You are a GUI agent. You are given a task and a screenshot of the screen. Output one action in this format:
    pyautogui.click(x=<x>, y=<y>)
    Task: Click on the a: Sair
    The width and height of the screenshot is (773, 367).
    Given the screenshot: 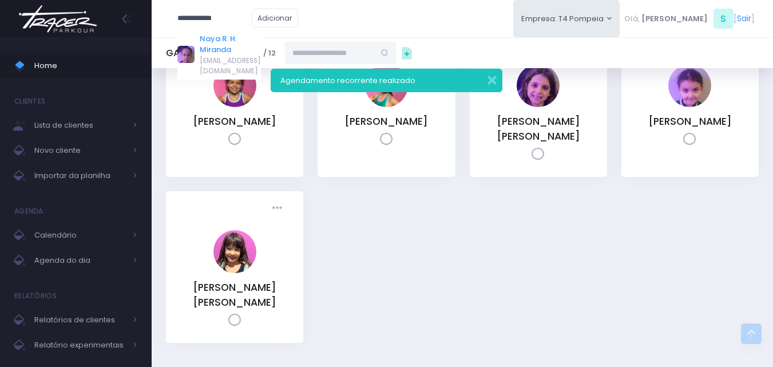 What is the action you would take?
    pyautogui.click(x=743, y=18)
    